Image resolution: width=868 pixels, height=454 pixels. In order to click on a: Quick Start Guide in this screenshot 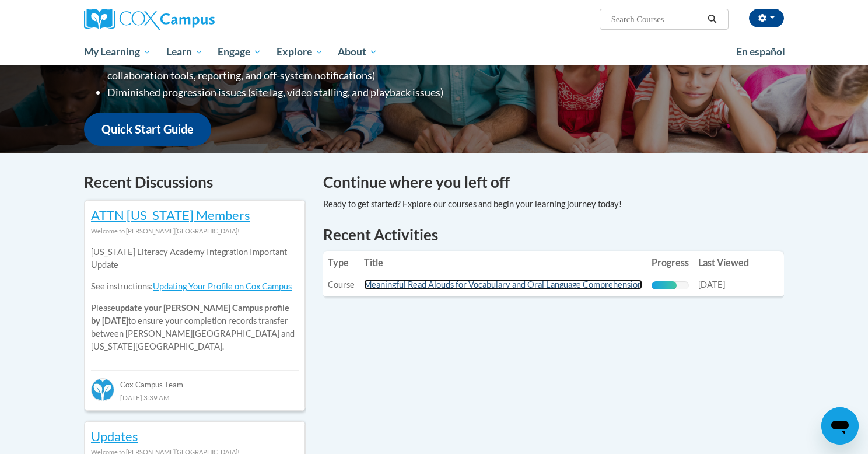, I will do `click(148, 129)`.